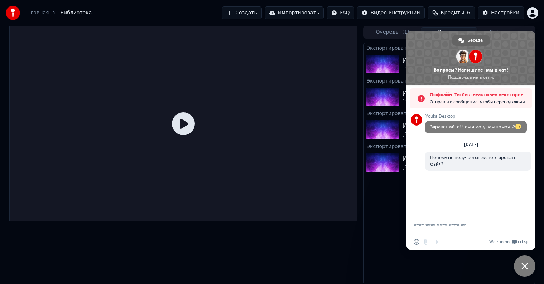  Describe the element at coordinates (242, 13) in the screenshot. I see `button: Создать` at that location.